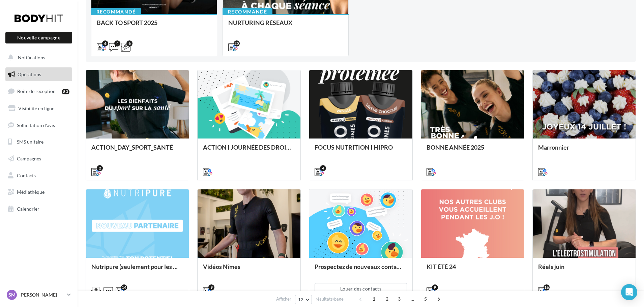  Describe the element at coordinates (39, 175) in the screenshot. I see `a: Contacts` at that location.